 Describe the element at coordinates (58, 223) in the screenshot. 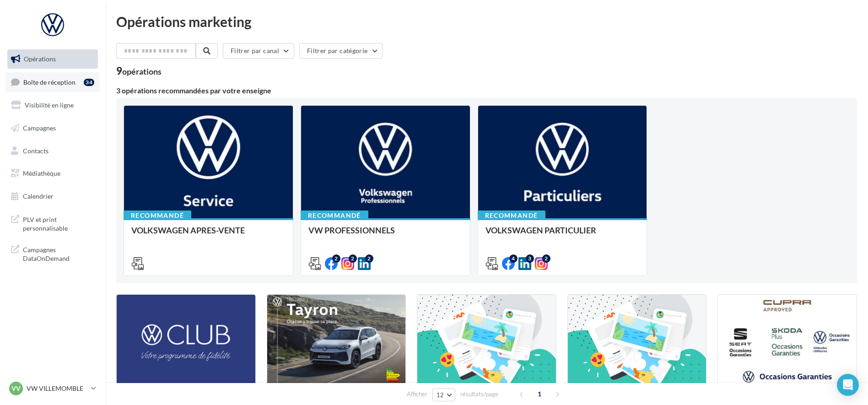

I see `span: PLV et print personnalisable` at that location.